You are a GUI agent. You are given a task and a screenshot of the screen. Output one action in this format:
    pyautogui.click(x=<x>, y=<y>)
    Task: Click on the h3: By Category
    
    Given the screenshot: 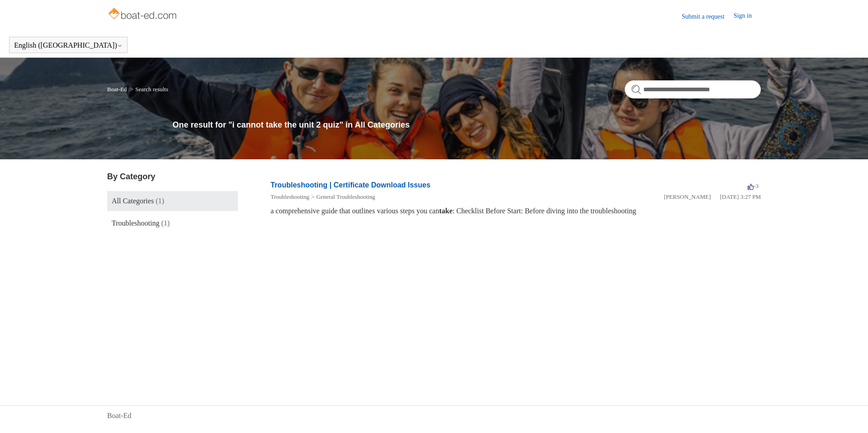 What is the action you would take?
    pyautogui.click(x=172, y=177)
    